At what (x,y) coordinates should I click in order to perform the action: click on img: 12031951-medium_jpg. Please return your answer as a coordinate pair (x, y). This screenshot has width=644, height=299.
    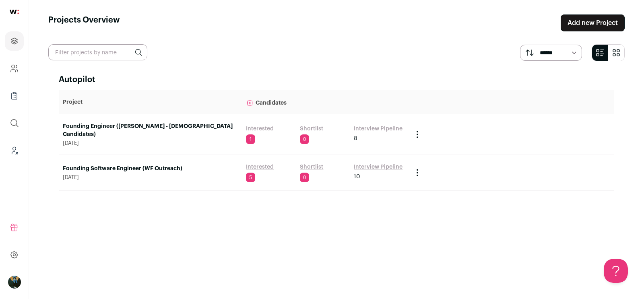
    Looking at the image, I should click on (14, 282).